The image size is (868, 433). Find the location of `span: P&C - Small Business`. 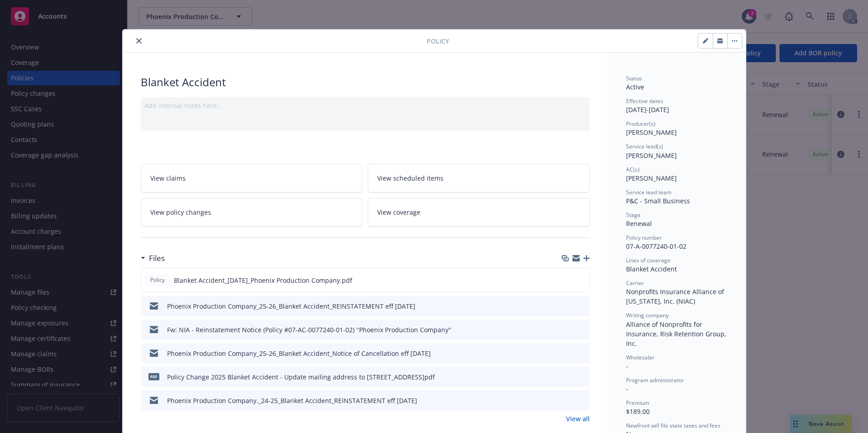

span: P&C - Small Business is located at coordinates (658, 201).